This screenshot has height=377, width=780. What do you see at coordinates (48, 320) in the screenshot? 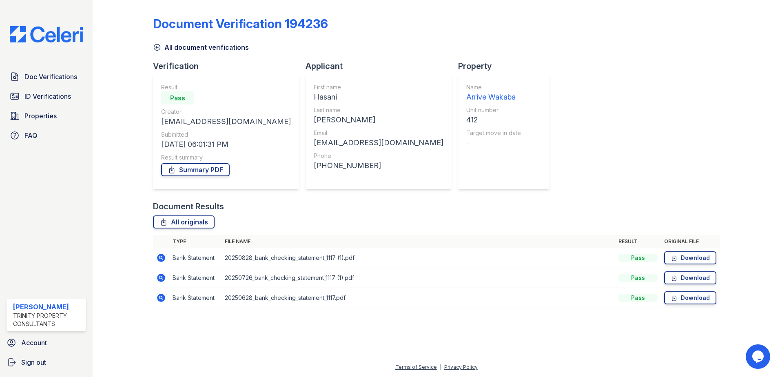
I see `div: Trinity Property Consultants` at bounding box center [48, 320].